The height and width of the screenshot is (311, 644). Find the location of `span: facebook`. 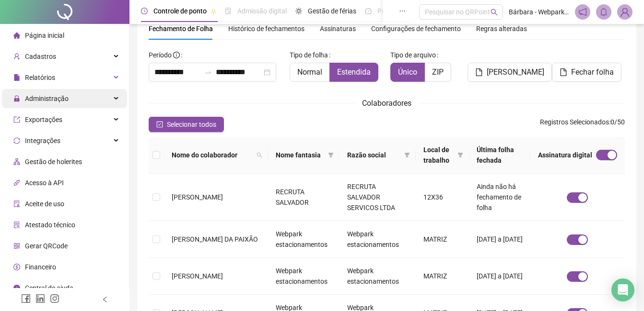

span: facebook is located at coordinates (26, 298).